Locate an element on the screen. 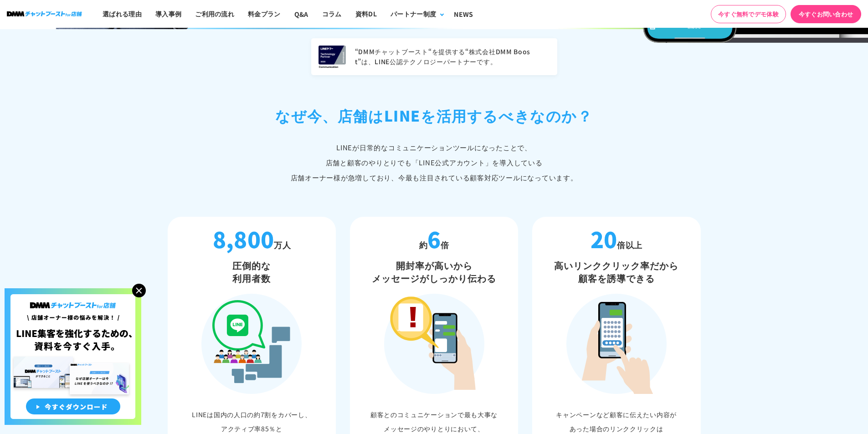  strong: 20 is located at coordinates (604, 238).